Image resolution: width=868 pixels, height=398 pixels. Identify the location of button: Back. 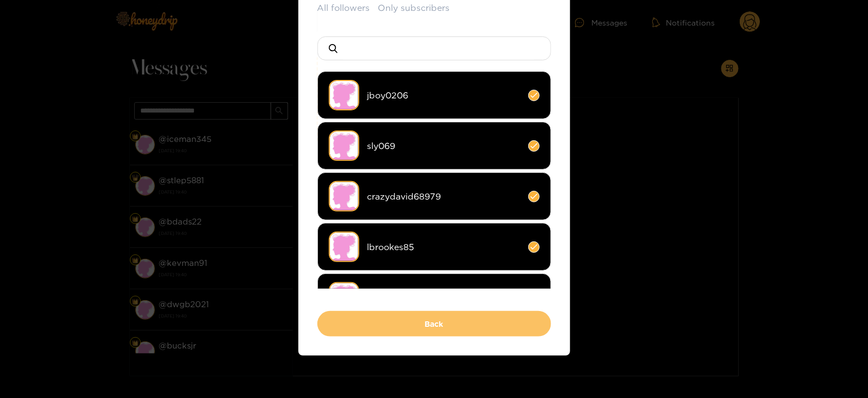
(434, 324).